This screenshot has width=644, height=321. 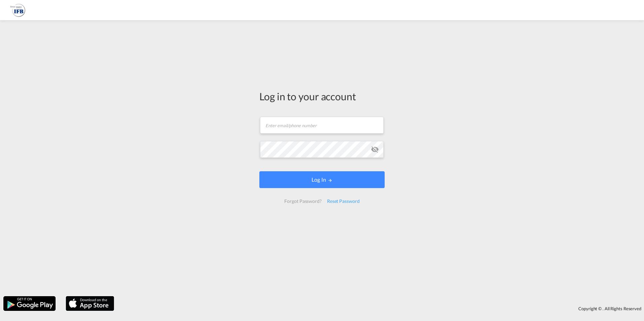 I want to click on md-icon: icon-eye-off, so click(x=375, y=149).